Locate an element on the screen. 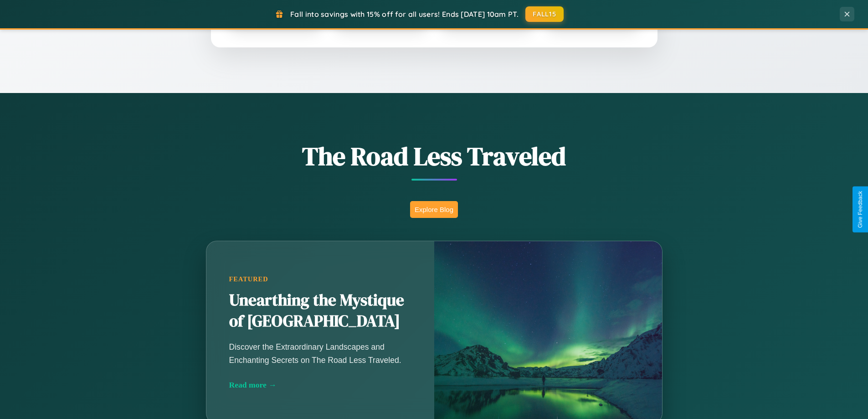  button: FALL15 is located at coordinates (545, 14).